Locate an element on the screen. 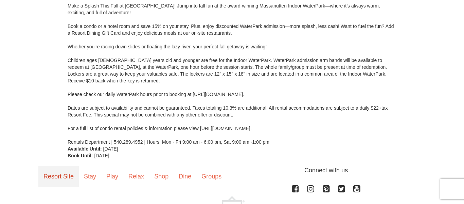  strong: Available Until: is located at coordinates (85, 149).